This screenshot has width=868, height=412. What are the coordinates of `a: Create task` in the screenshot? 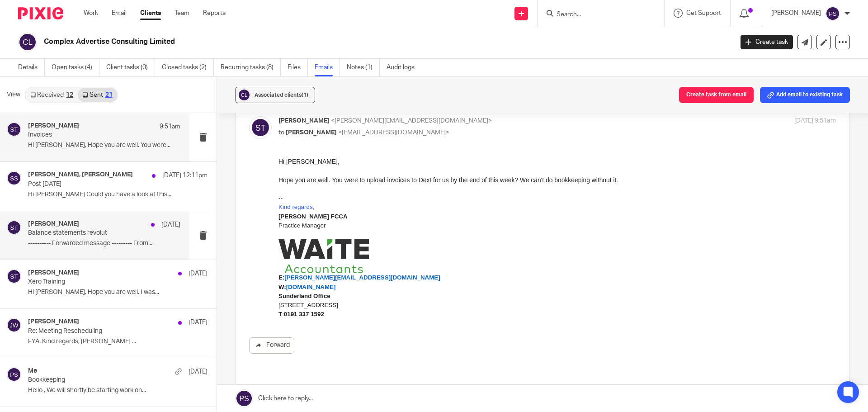 It's located at (767, 42).